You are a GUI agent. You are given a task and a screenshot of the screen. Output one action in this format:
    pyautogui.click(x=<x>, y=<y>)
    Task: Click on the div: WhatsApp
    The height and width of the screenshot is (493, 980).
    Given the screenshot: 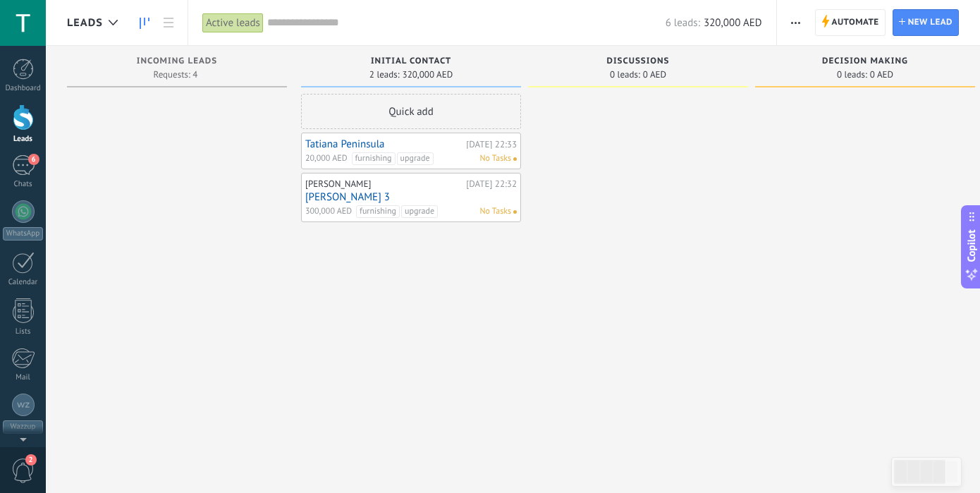 What is the action you would take?
    pyautogui.click(x=22, y=233)
    